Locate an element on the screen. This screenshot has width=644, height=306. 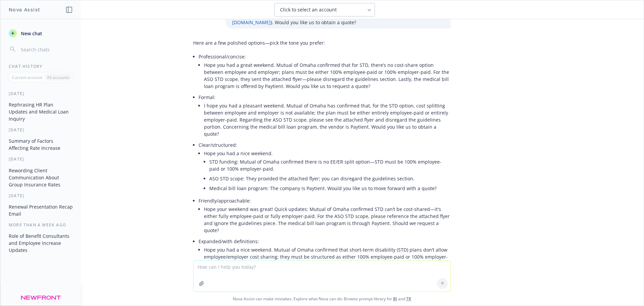
li: Hope you had a nice weekend. Mutual of Omaha confirmed that short-term disability (STD) plans don... is located at coordinates (328, 260).